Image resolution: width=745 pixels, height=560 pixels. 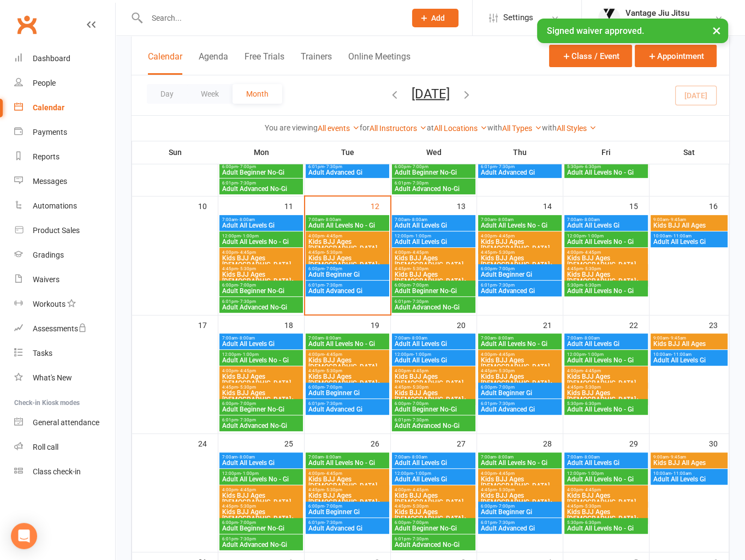 I want to click on div: 15, so click(x=639, y=205).